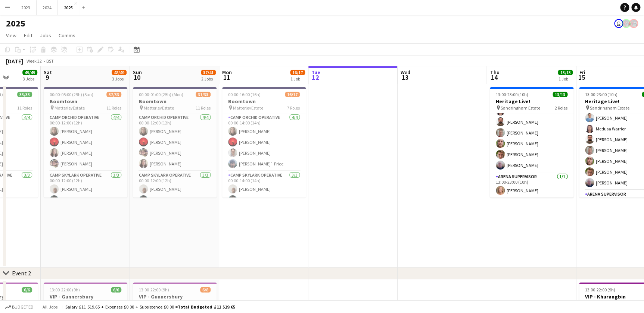 The height and width of the screenshot is (313, 644). What do you see at coordinates (294, 108) in the screenshot?
I see `span: 7 Roles` at bounding box center [294, 108].